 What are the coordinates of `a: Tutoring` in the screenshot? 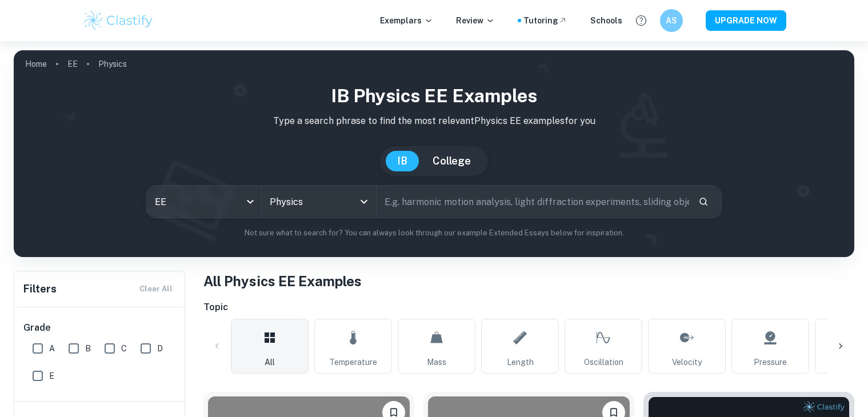 It's located at (545, 21).